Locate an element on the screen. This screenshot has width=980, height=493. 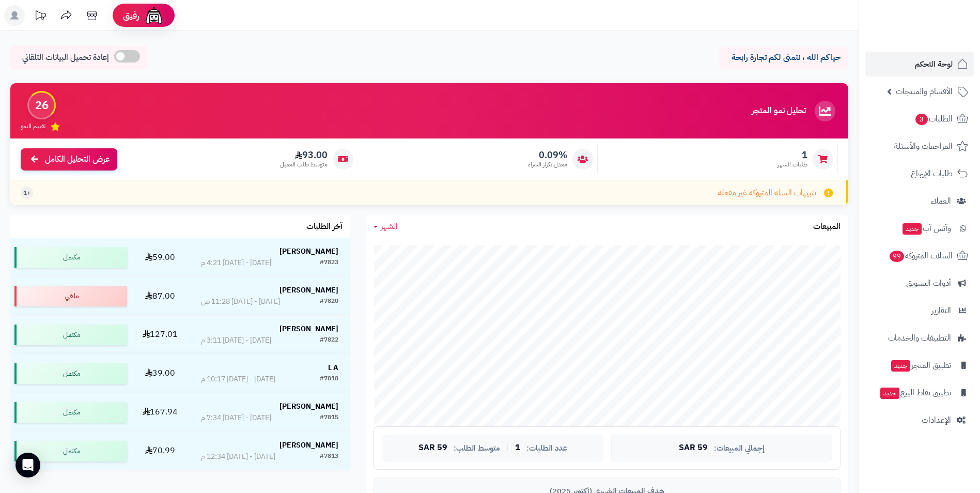
td: 39.00 is located at coordinates (160, 374).